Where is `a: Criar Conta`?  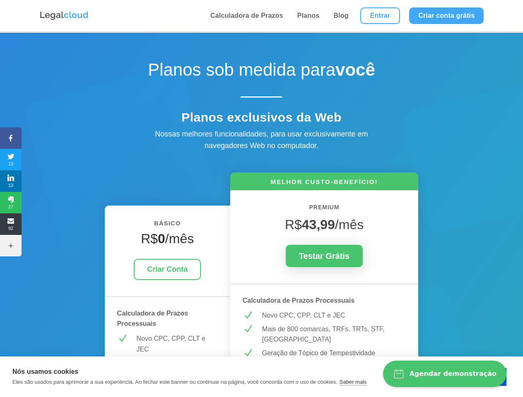
a: Criar Conta is located at coordinates (167, 269).